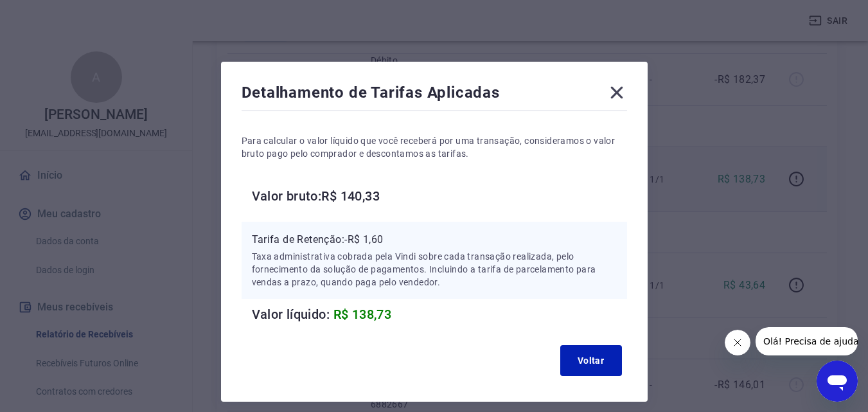 The width and height of the screenshot is (868, 412). What do you see at coordinates (439, 196) in the screenshot?
I see `h6: Valor bruto: R$ 140,33` at bounding box center [439, 196].